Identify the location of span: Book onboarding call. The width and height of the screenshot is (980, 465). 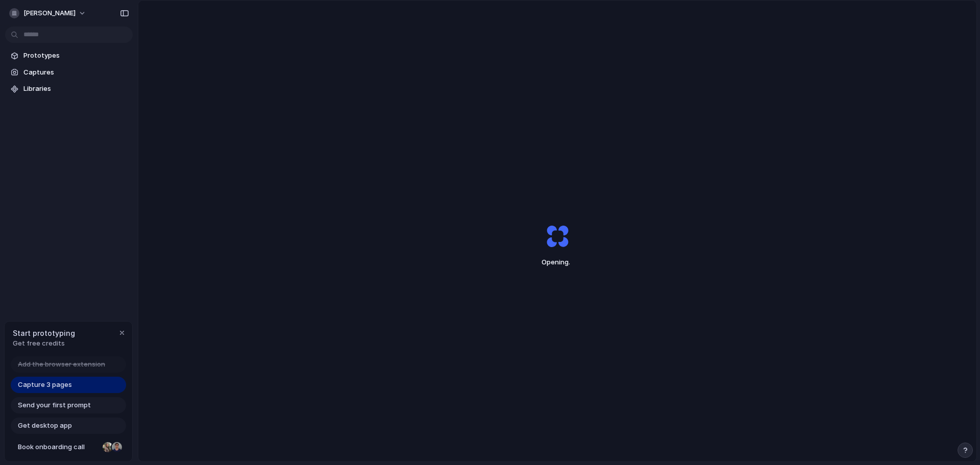
(58, 447).